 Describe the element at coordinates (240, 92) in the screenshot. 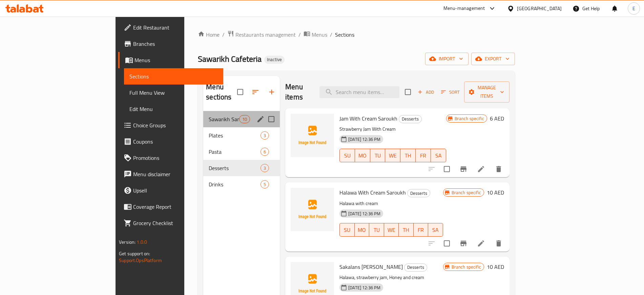

I see `span: Select all sections` at that location.